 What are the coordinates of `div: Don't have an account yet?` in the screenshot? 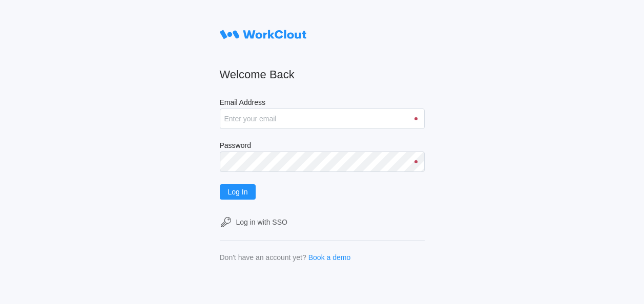 It's located at (263, 258).